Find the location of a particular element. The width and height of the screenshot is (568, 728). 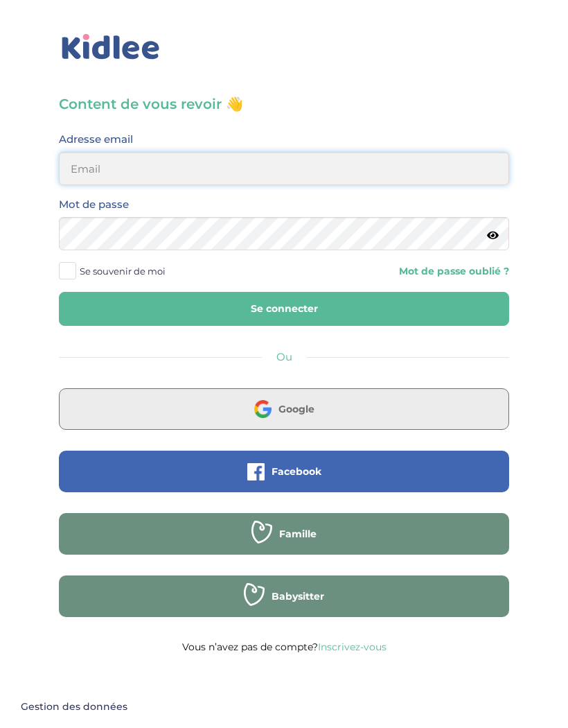

span: Se souvenir de moi is located at coordinates (123, 271).